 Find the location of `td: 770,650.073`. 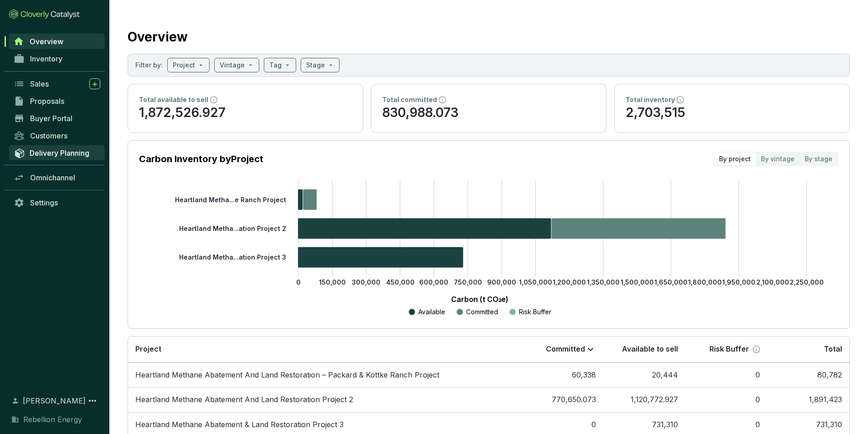

td: 770,650.073 is located at coordinates (562, 399).